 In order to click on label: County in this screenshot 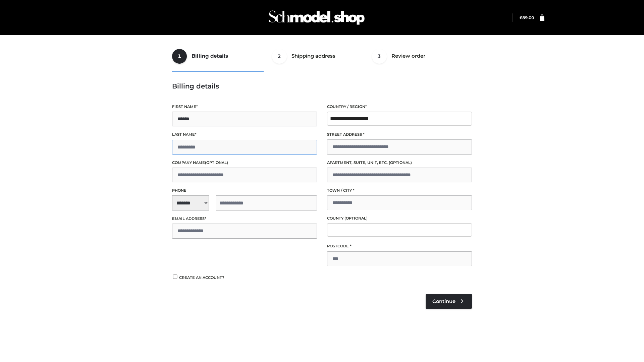, I will do `click(400, 218)`.